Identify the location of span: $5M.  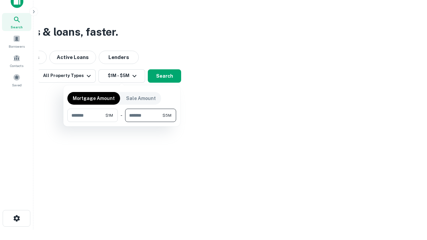
(167, 115).